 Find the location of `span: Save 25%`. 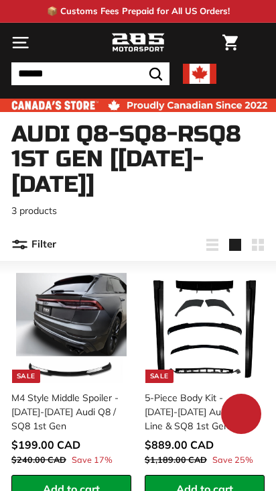

span: Save 25% is located at coordinates (233, 459).